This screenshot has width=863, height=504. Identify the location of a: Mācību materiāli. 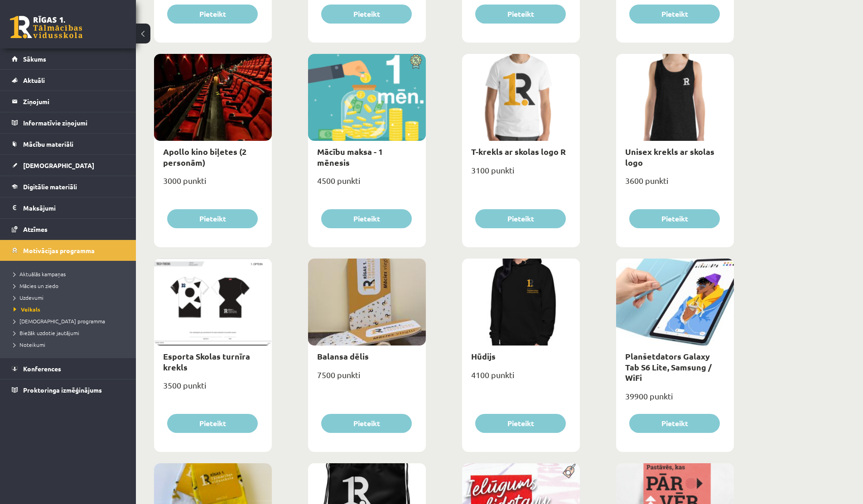
(68, 144).